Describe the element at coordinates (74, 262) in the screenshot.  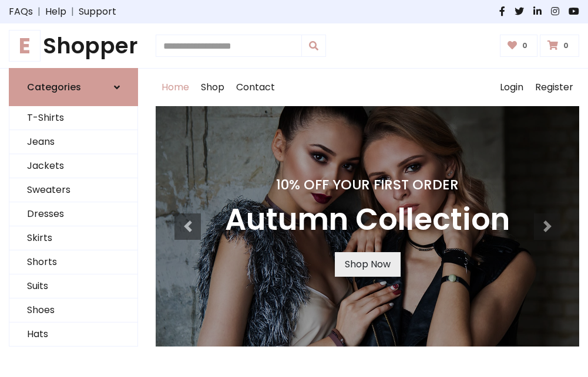
I see `a: Shorts` at that location.